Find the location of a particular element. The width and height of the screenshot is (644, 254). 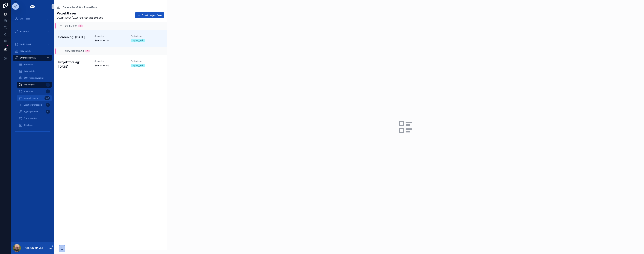

span: Bygningsmodel is located at coordinates (31, 112).